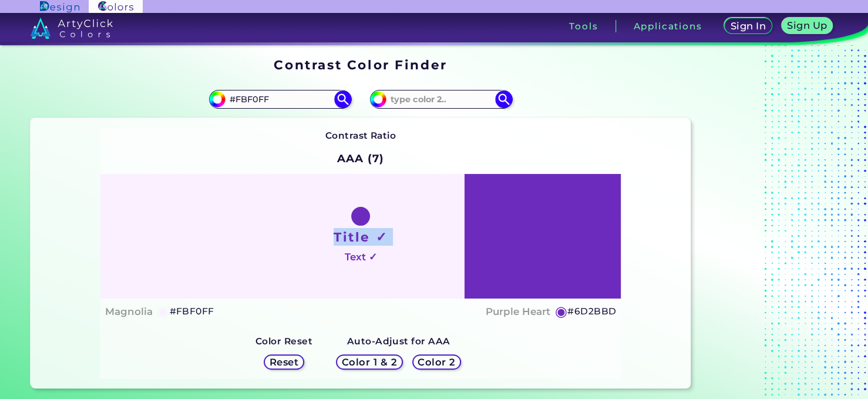 Image resolution: width=868 pixels, height=399 pixels. Describe the element at coordinates (361, 135) in the screenshot. I see `strong: Contrast Ratio` at that location.